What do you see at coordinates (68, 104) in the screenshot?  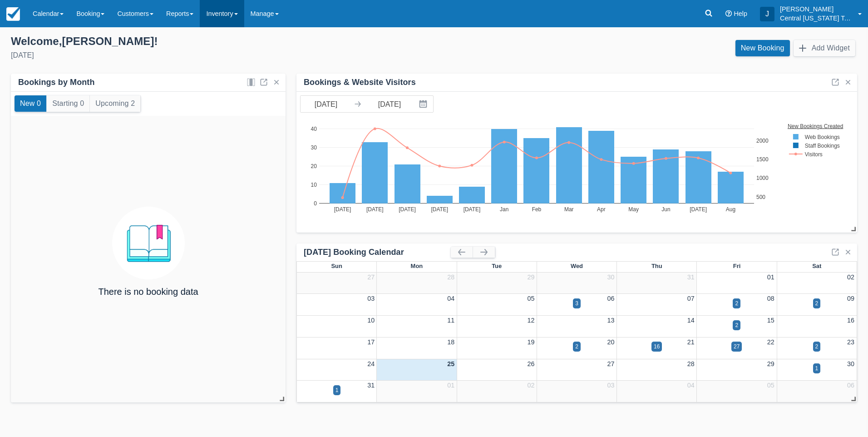 I see `button: Starting 0` at bounding box center [68, 104].